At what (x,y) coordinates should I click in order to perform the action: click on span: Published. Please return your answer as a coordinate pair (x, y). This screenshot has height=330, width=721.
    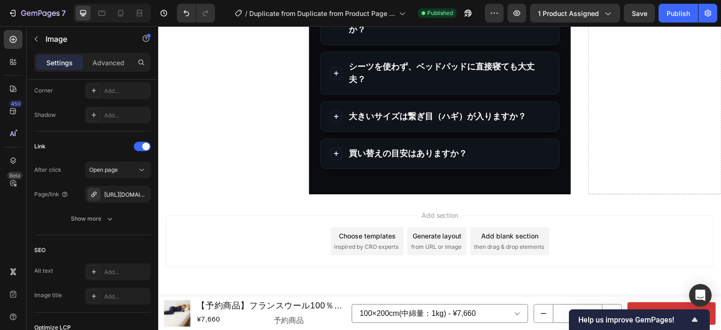
    Looking at the image, I should click on (440, 13).